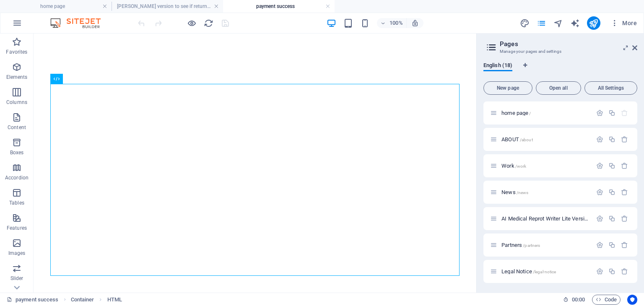  Describe the element at coordinates (560, 52) in the screenshot. I see `h3: Manage your pages and settings` at that location.